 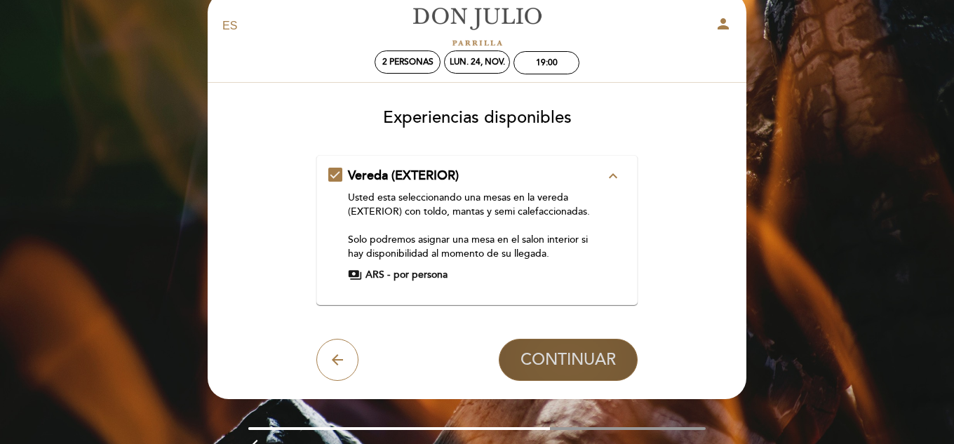 I want to click on md-checkbox: Vereda (EXTERIOR) expand_less Usted esta seleccionando una mesas en la vereda (EXTERIOR) con told..., so click(x=477, y=224).